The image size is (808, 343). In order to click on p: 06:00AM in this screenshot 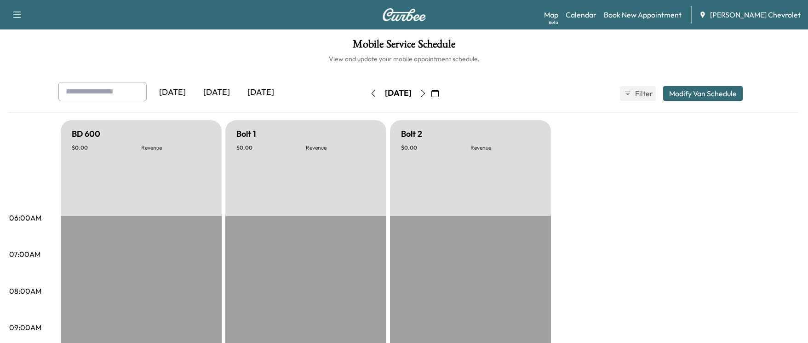, I will do `click(25, 218)`.